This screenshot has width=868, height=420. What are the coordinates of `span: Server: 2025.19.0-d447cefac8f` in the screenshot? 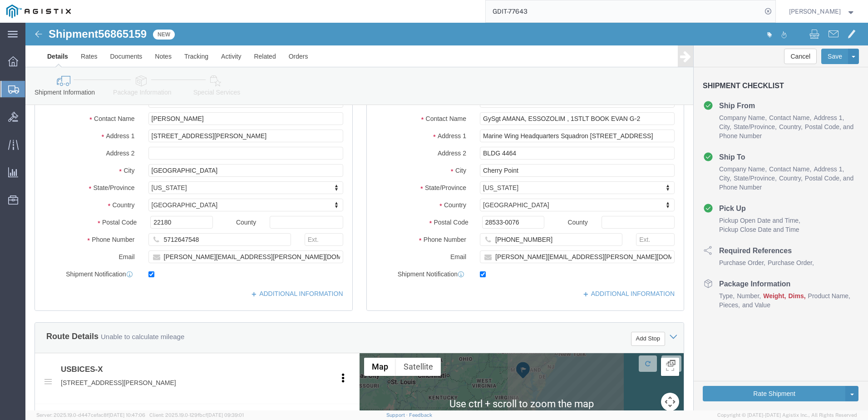 It's located at (91, 415).